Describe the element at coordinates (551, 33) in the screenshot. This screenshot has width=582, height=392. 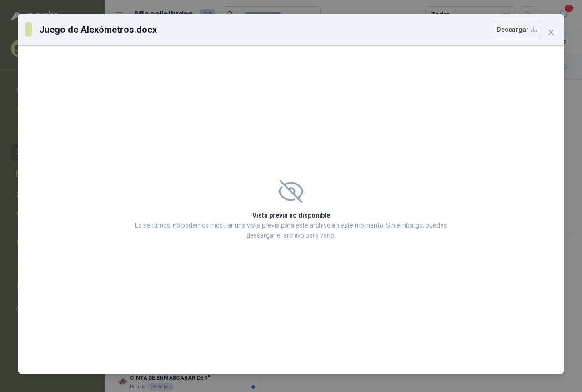
I see `span: close` at that location.